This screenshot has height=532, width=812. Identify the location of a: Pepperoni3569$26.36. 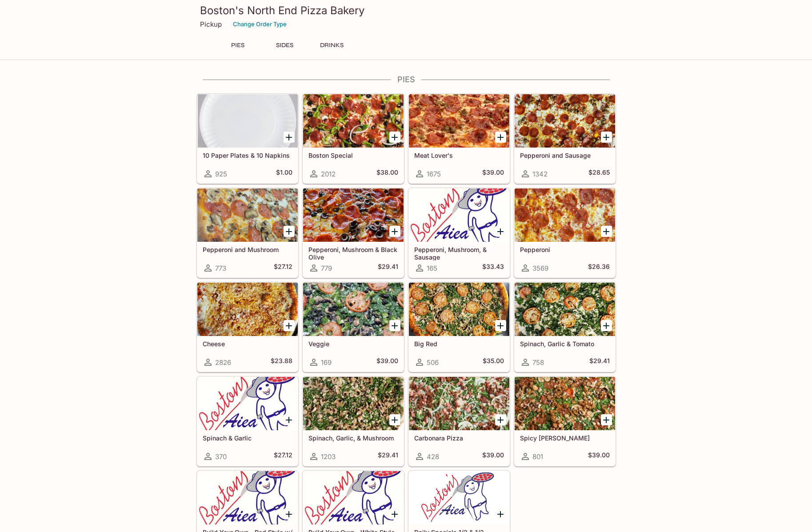
(565, 233).